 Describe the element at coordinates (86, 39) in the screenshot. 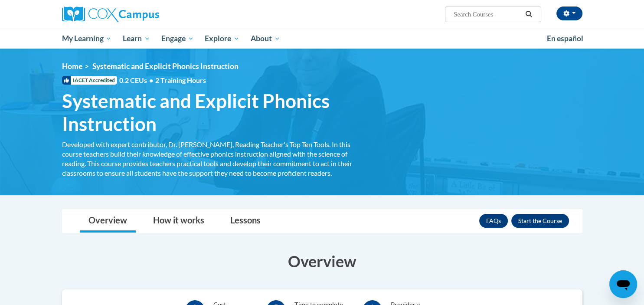

I see `span: My Learning` at that location.